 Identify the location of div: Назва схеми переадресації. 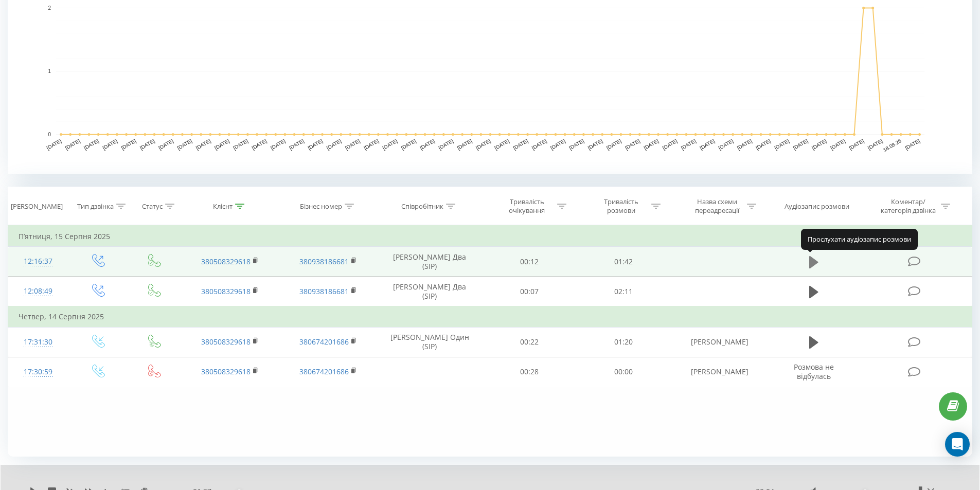
(717, 206).